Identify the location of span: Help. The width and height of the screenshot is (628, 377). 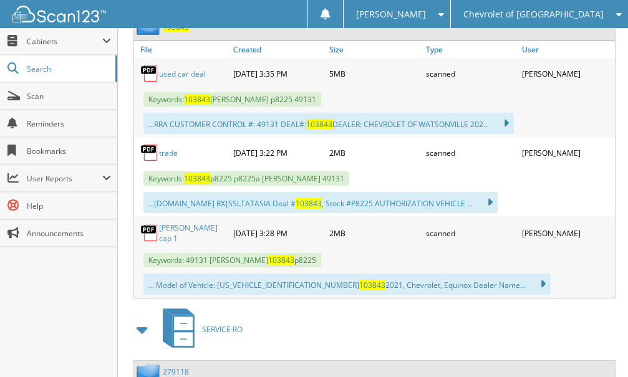
(69, 206).